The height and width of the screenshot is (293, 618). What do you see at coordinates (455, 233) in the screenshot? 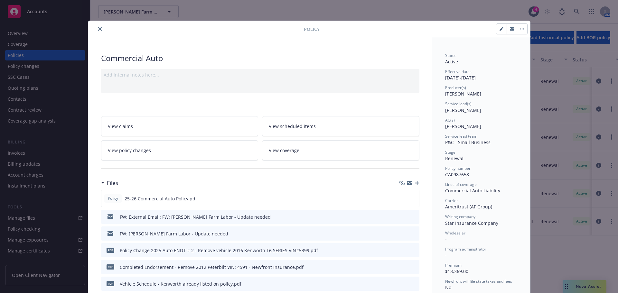
I see `span: Wholesaler` at bounding box center [455, 233].